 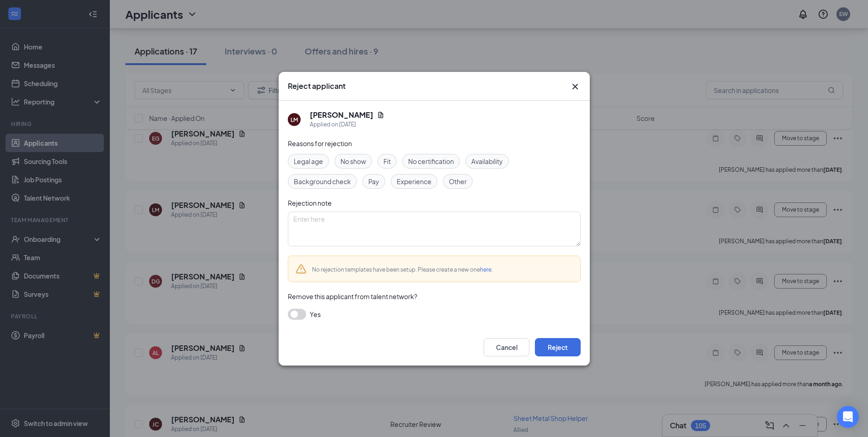 What do you see at coordinates (381, 115) in the screenshot?
I see `svg: Document` at bounding box center [381, 115].